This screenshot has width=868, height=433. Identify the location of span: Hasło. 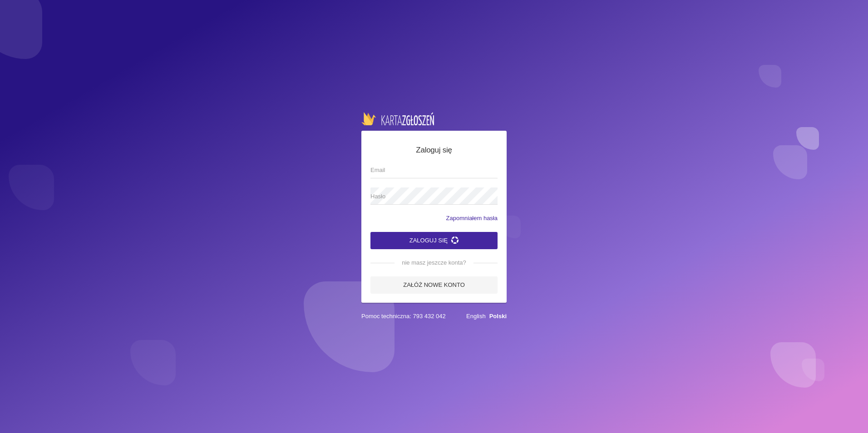
(430, 197).